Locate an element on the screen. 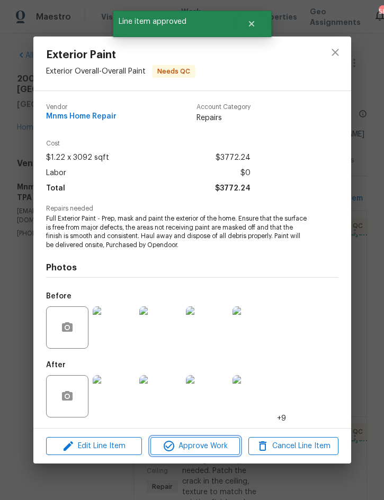  span: $1.22 x 3092 sqft is located at coordinates (77, 158).